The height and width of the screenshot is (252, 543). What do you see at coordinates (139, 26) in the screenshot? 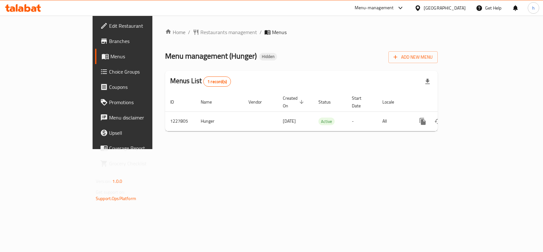
I see `a: Edit Restaurant` at bounding box center [139, 26].